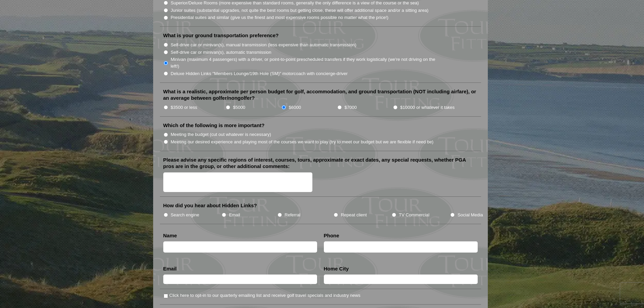 The image size is (644, 308). I want to click on label: Name, so click(170, 235).